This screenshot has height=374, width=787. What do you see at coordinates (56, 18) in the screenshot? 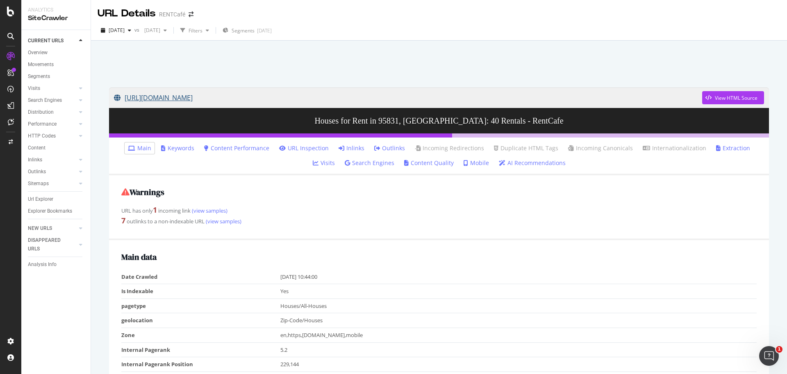
I see `div: SiteCrawler` at bounding box center [56, 18].